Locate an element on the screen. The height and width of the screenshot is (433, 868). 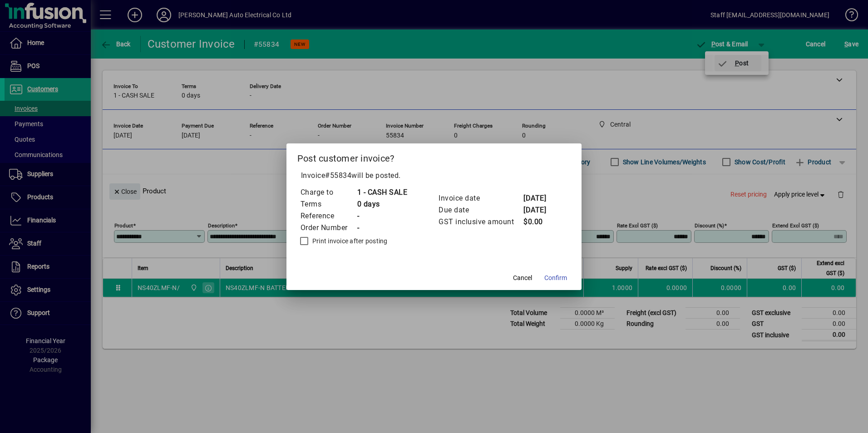
td: Due date is located at coordinates (481, 210).